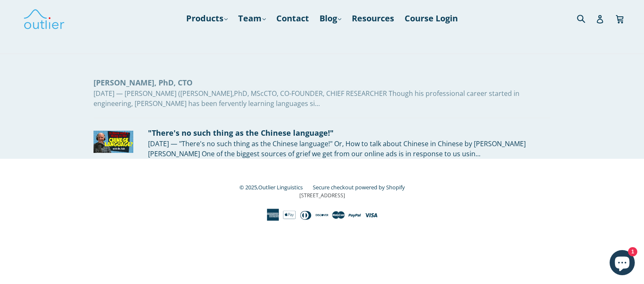  Describe the element at coordinates (322, 143) in the screenshot. I see `a: "There's no such thing as the Chinese language!" "There's no such thing as the Chinese language!"...` at that location.